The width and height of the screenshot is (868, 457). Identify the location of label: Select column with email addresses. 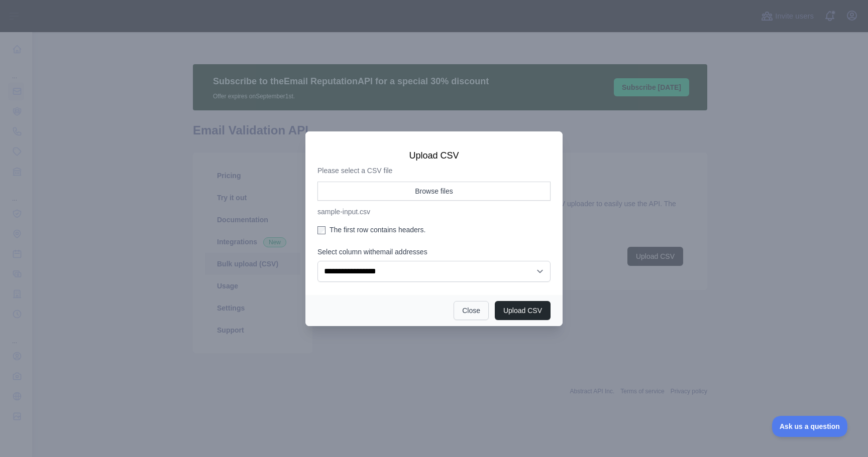
(434, 252).